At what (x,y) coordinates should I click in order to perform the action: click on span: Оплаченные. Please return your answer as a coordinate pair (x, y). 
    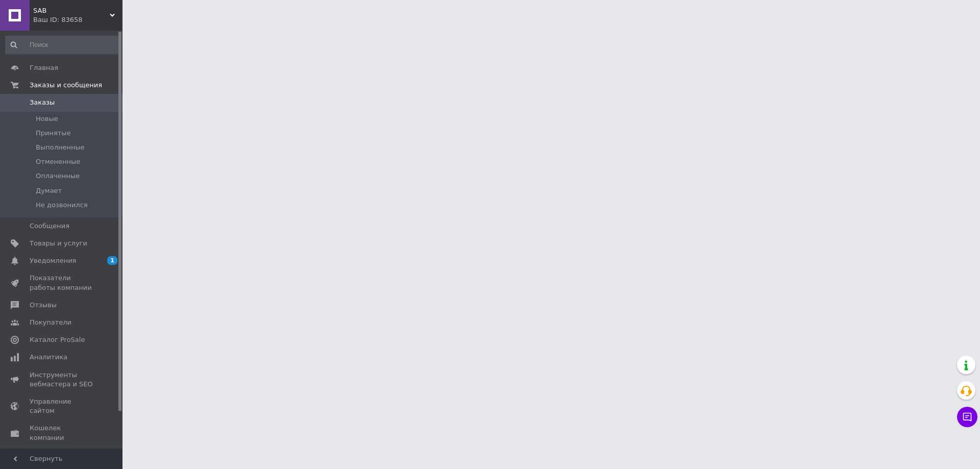
    Looking at the image, I should click on (58, 176).